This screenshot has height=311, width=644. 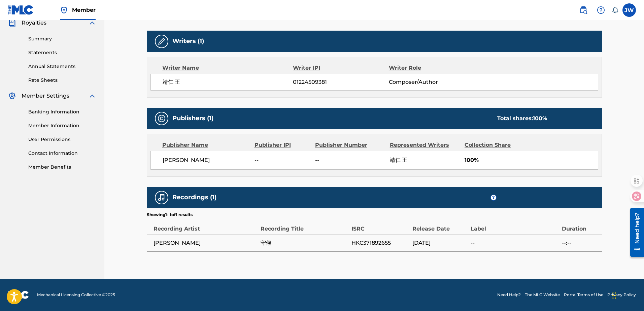 I want to click on h5: Recordings (1), so click(x=194, y=197).